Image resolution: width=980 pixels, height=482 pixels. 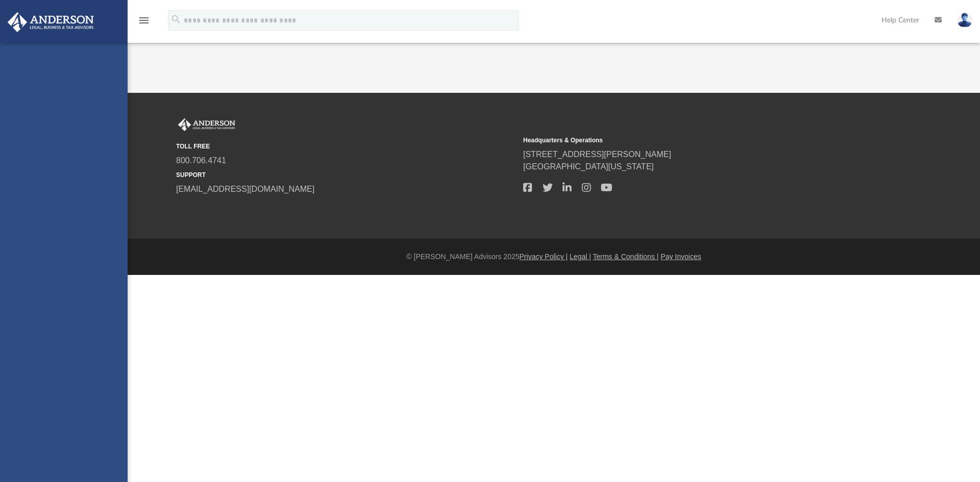 What do you see at coordinates (201, 160) in the screenshot?
I see `a: 800.706.4741` at bounding box center [201, 160].